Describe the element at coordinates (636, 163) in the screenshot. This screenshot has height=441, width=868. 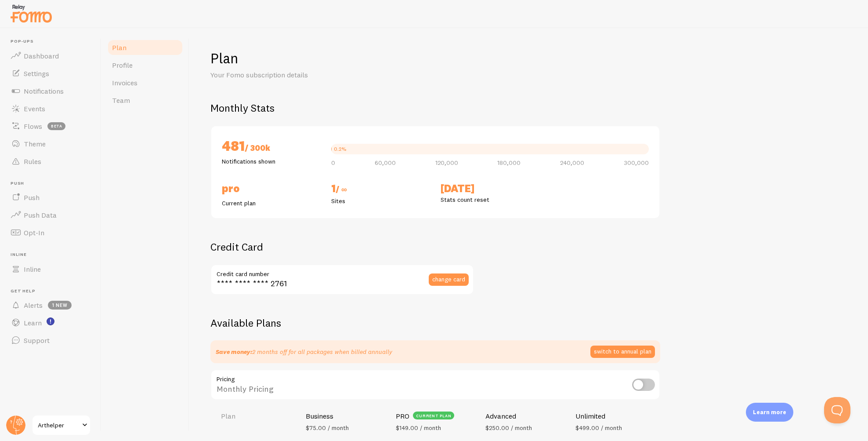
I see `span: 300,000` at that location.